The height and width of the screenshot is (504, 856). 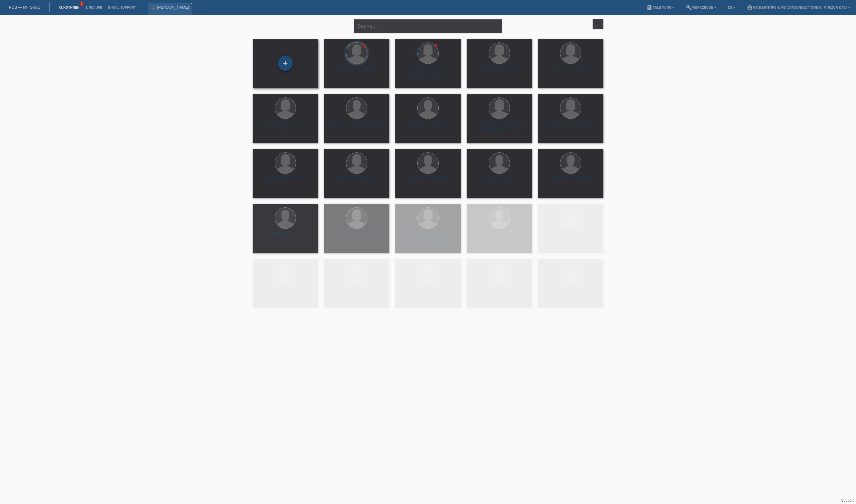 I want to click on div: Saber Endrass (18), so click(x=499, y=181).